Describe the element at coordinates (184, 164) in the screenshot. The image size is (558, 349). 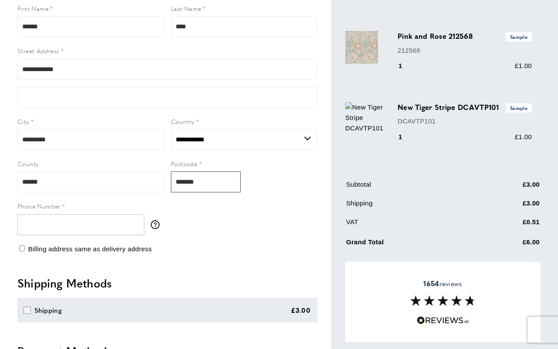
I see `span: Postcode` at that location.